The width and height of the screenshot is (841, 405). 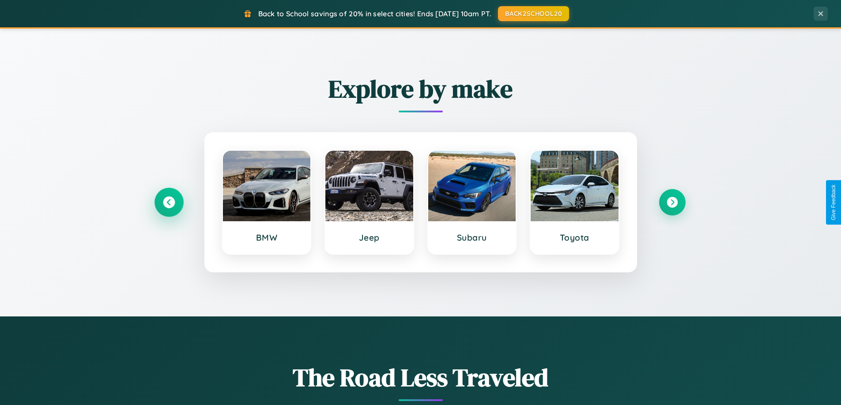 I want to click on h3: Toyota, so click(x=574, y=238).